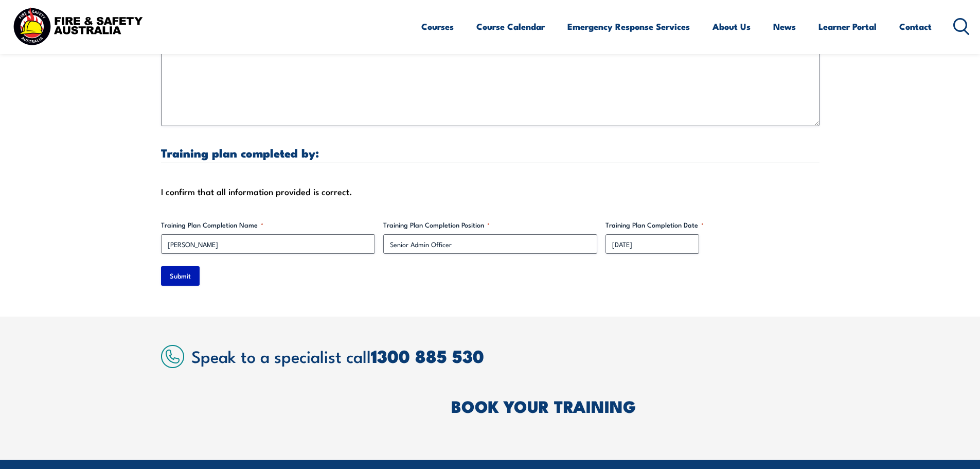  What do you see at coordinates (916, 26) in the screenshot?
I see `a: Contact` at bounding box center [916, 26].